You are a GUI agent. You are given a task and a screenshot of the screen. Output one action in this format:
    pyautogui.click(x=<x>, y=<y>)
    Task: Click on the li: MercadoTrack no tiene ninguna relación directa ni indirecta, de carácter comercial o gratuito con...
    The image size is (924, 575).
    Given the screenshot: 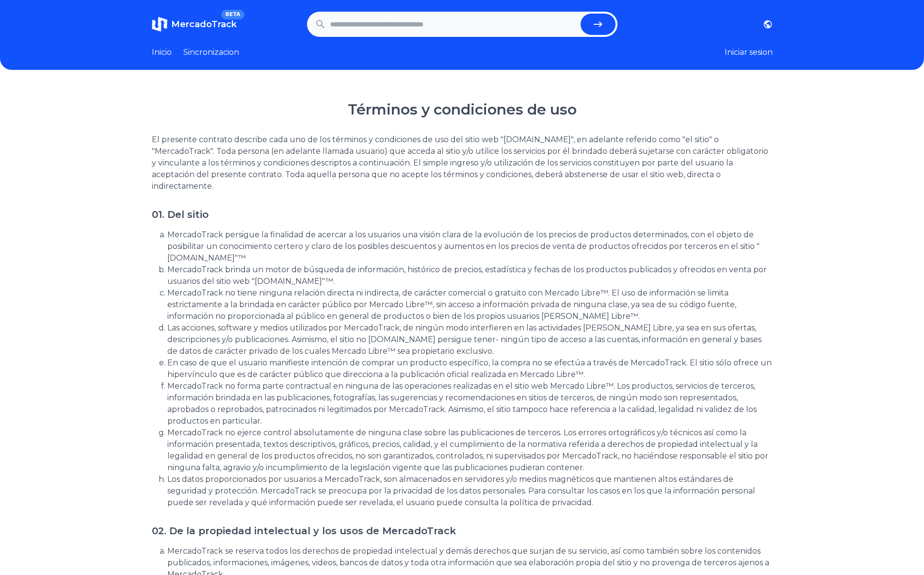 What is the action you would take?
    pyautogui.click(x=470, y=305)
    